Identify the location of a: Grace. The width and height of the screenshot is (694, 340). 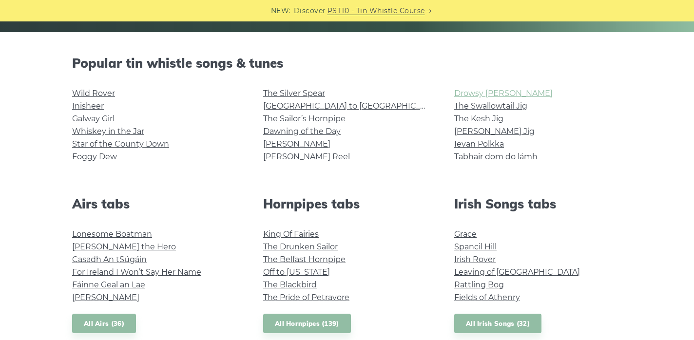
(466, 234).